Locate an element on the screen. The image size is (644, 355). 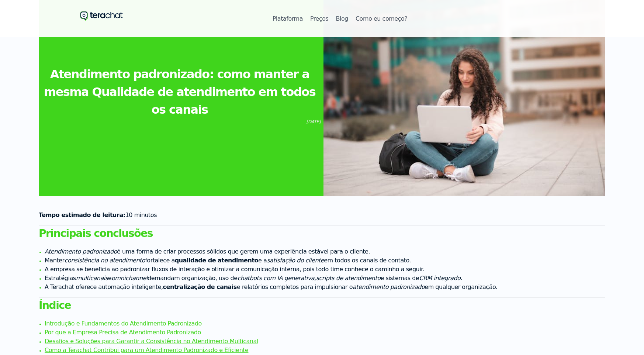
li: A empresa se beneficia ao padronizar fluxos de interação e otimizar a comunicação interna, pois t... is located at coordinates (324, 269).